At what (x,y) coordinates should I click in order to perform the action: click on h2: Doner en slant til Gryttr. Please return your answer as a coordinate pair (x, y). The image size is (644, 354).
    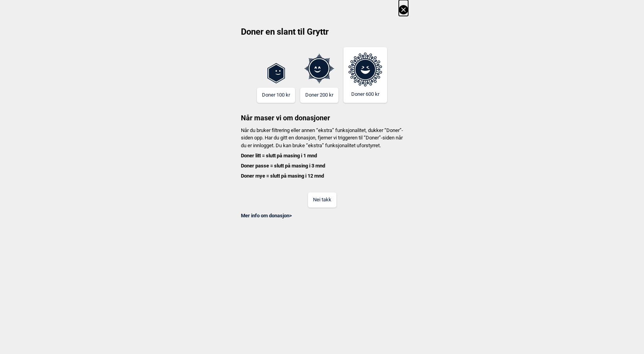
    Looking at the image, I should click on (322, 34).